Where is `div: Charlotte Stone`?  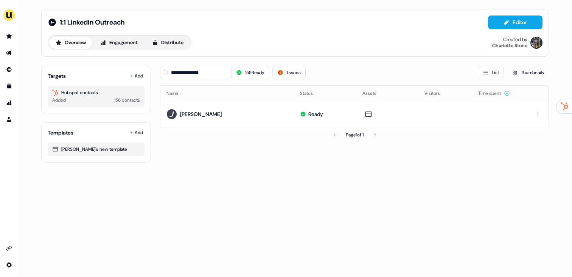 div: Charlotte Stone is located at coordinates (510, 46).